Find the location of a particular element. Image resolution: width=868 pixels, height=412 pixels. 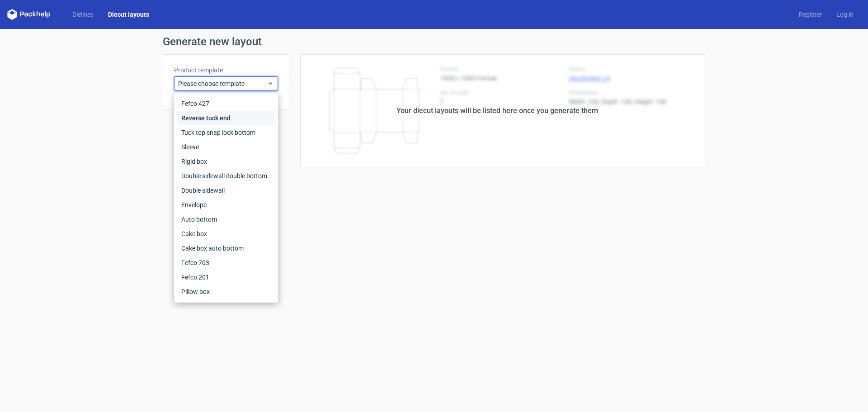

div: Sleeve is located at coordinates (226, 147).